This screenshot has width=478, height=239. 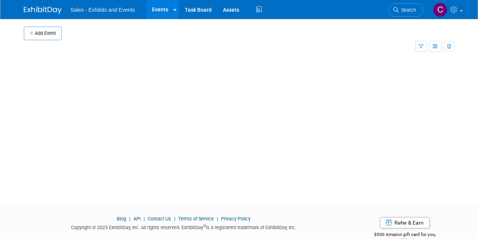 What do you see at coordinates (406, 10) in the screenshot?
I see `a: Search` at bounding box center [406, 10].